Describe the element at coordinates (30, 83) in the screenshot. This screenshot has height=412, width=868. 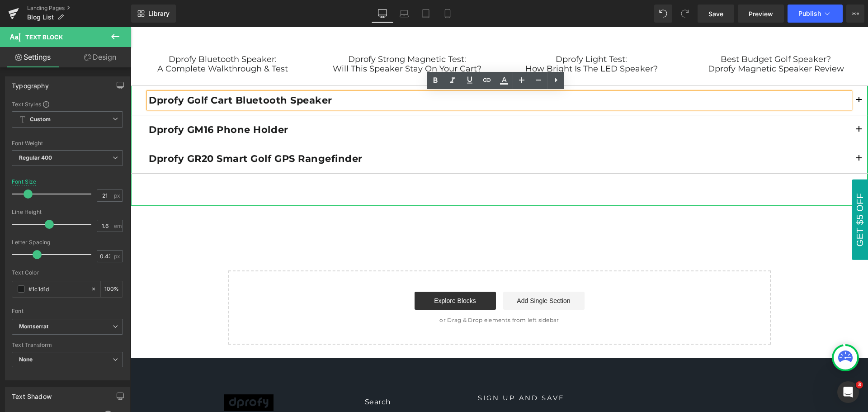
I see `div: Typography` at that location.